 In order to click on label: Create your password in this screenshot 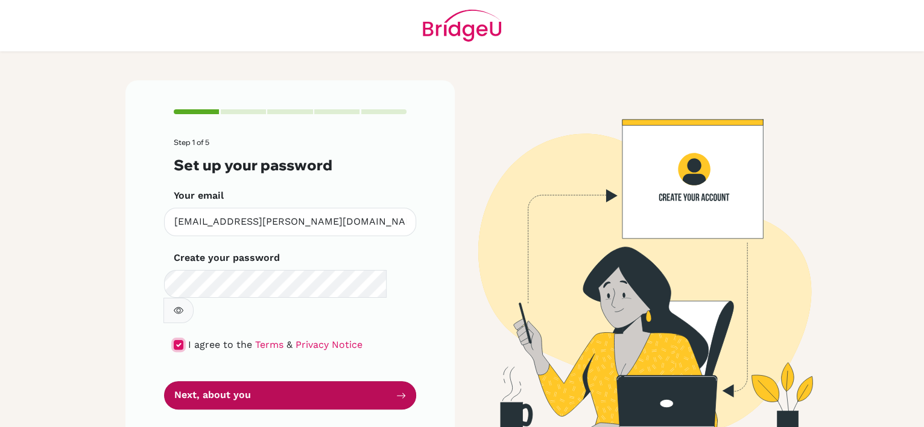, I will do `click(227, 258)`.